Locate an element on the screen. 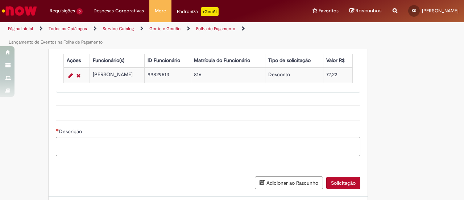  ul: Trilhas de página is located at coordinates (154, 35).